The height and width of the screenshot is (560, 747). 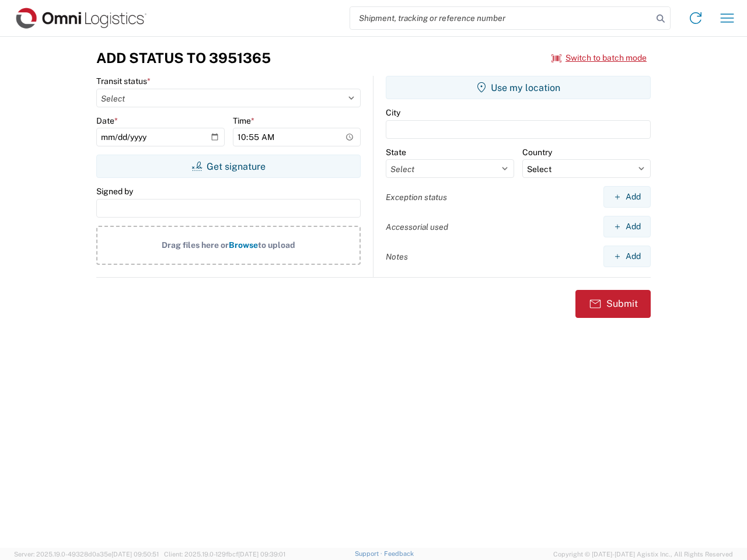 What do you see at coordinates (107, 121) in the screenshot?
I see `label: Date` at bounding box center [107, 121].